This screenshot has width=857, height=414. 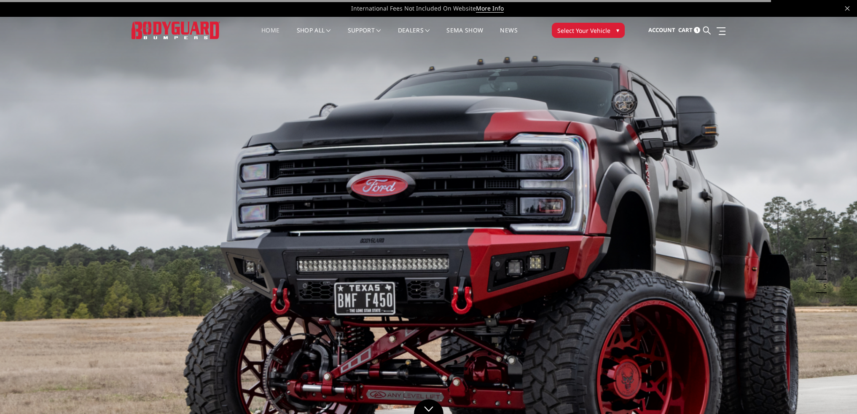 What do you see at coordinates (823, 273) in the screenshot?
I see `button: 4 of 5` at bounding box center [823, 273].